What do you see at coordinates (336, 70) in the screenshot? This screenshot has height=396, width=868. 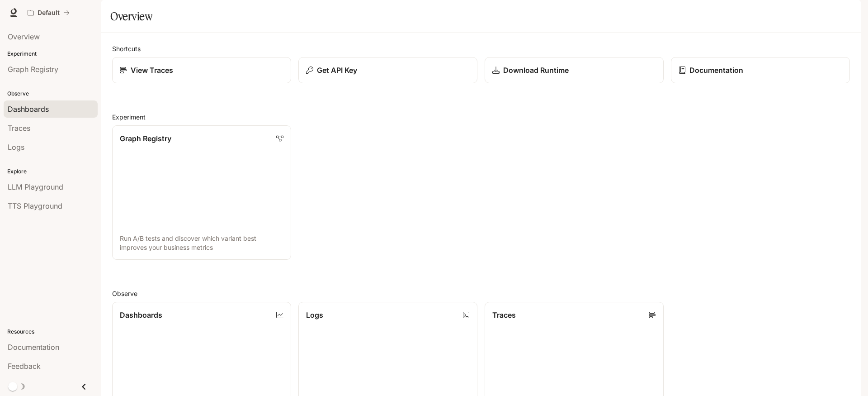 I see `p: Get API Key` at bounding box center [336, 70].